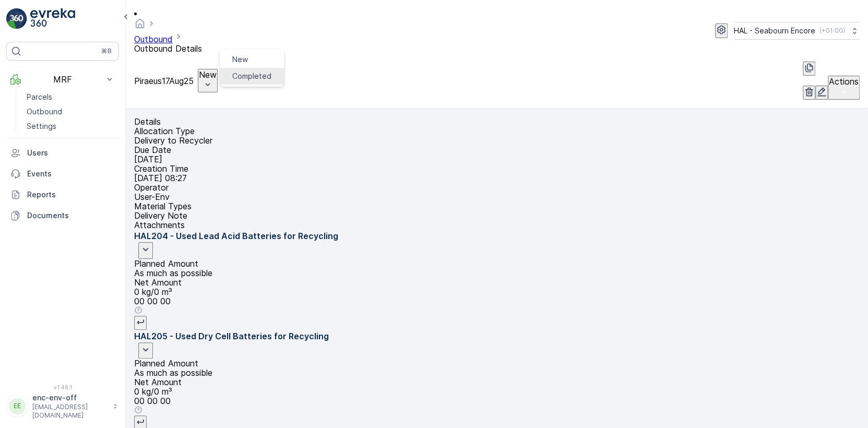 The height and width of the screenshot is (428, 868). What do you see at coordinates (18, 406) in the screenshot?
I see `div: EE` at bounding box center [18, 406].